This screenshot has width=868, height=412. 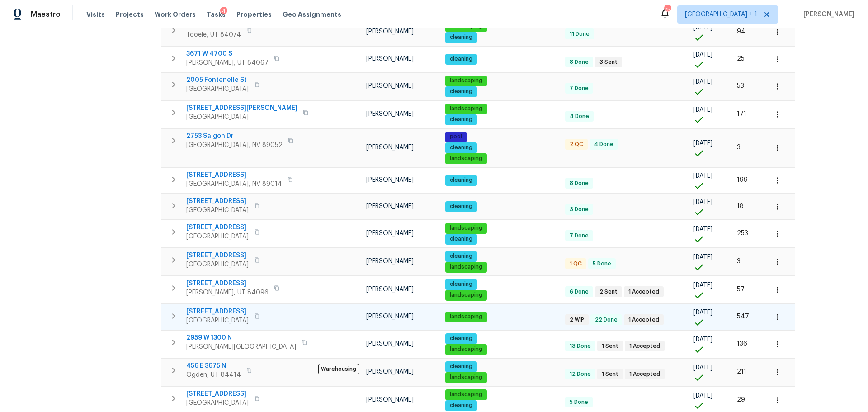 What do you see at coordinates (579, 89) in the screenshot?
I see `span: 7 Done` at bounding box center [579, 89].